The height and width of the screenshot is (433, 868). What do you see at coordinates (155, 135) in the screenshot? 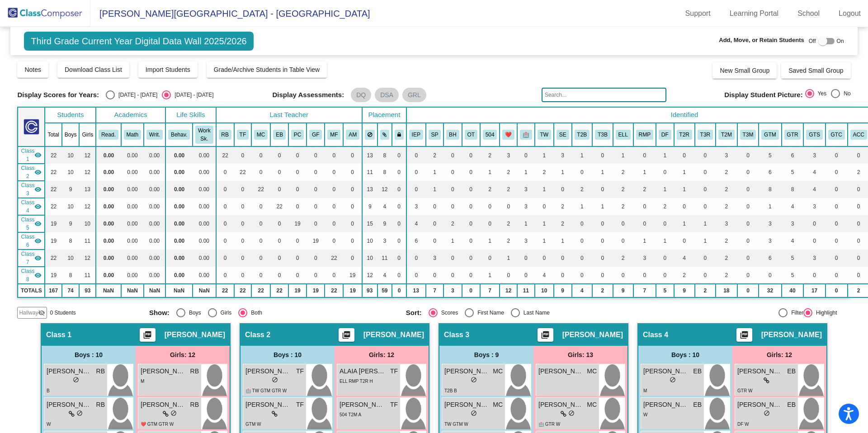
I see `button: Writ.` at bounding box center [155, 135].